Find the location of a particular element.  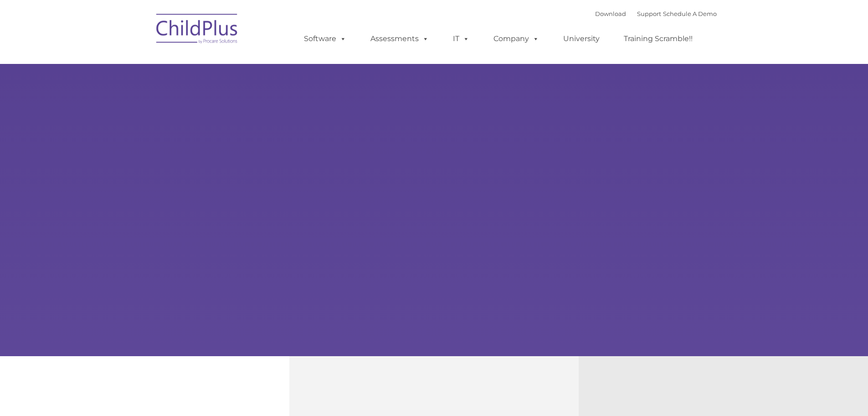

a: Training Scramble!! is located at coordinates (658, 39).